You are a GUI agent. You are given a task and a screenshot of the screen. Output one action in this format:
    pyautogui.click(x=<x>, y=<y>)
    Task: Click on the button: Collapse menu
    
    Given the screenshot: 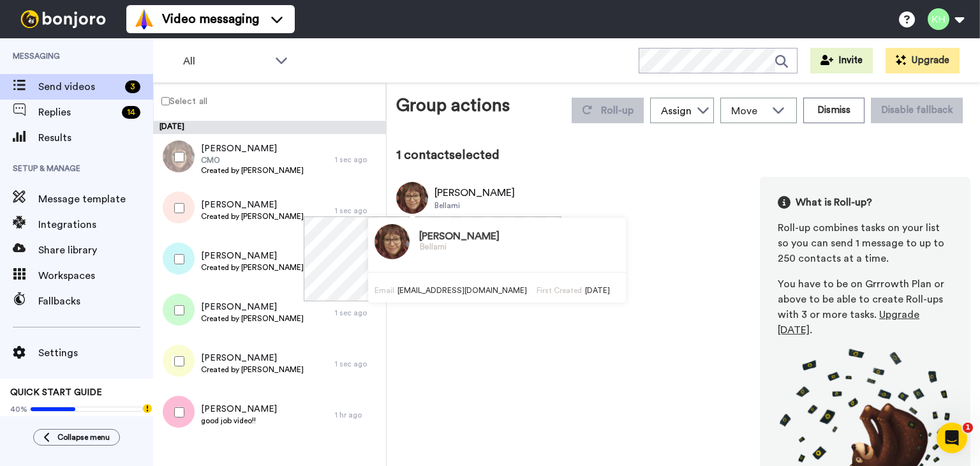 What is the action you would take?
    pyautogui.click(x=77, y=437)
    